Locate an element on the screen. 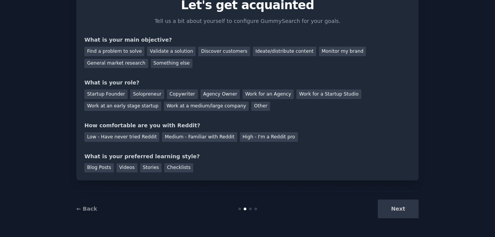 This screenshot has height=237, width=495. div: High - I'm a Reddit pro is located at coordinates (269, 137).